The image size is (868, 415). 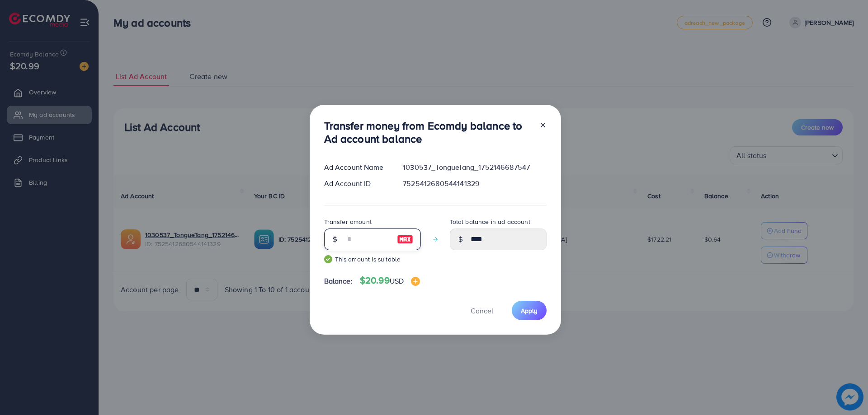 I want to click on div: 1030537_TongueTang_1752146687547, so click(x=475, y=167).